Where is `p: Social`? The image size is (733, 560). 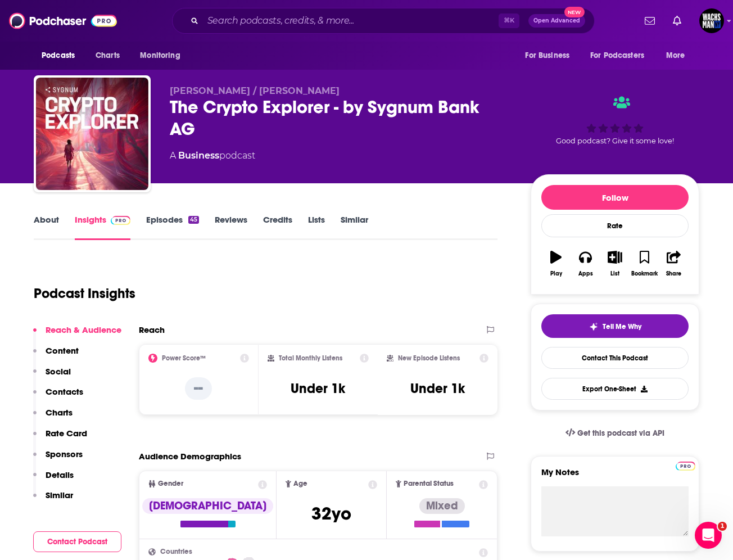
p: Social is located at coordinates (58, 371).